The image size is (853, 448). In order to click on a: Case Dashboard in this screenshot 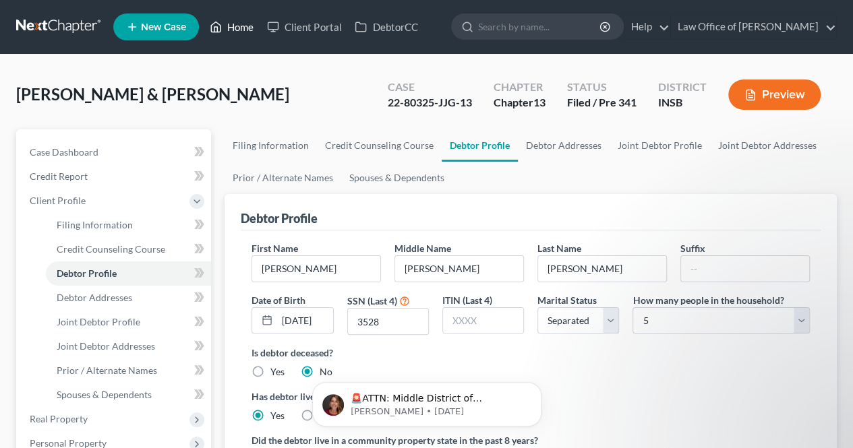, I will do `click(115, 152)`.